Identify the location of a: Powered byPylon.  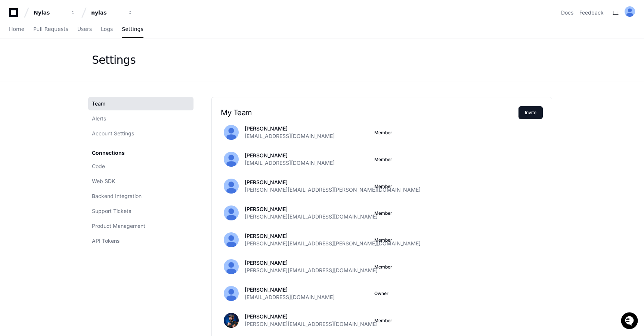
(71, 81).